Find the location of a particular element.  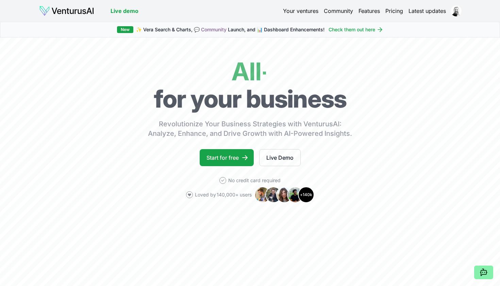

a: Check them out here is located at coordinates (356, 30).